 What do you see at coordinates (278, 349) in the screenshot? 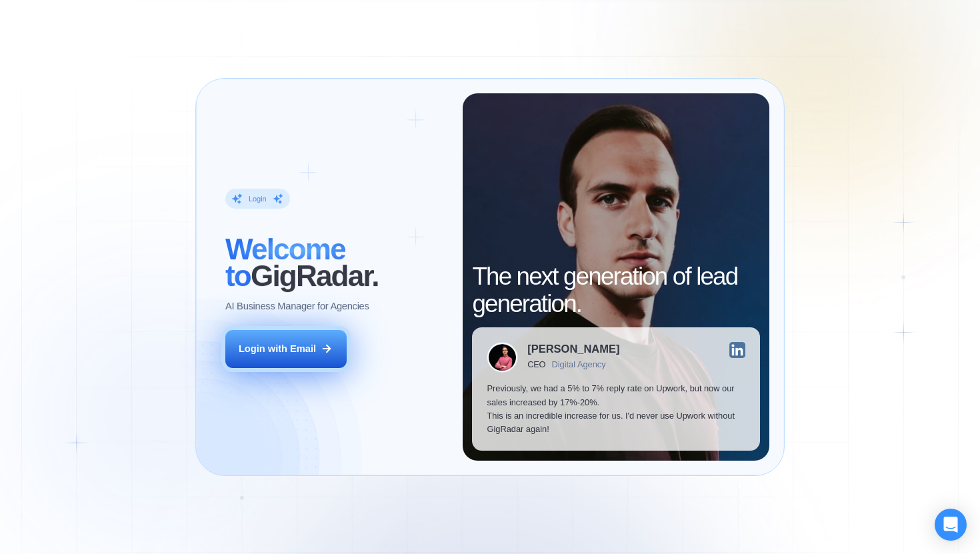
I see `div: Login with Email` at bounding box center [278, 349].